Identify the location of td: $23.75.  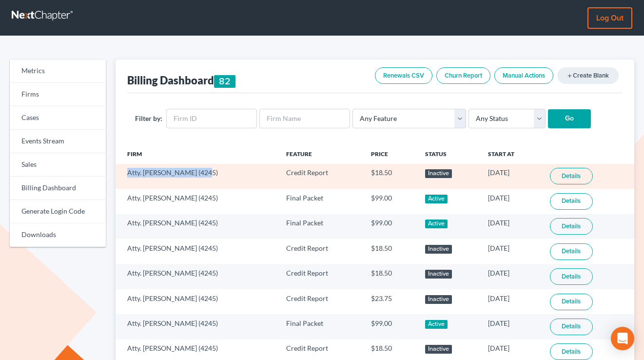
(390, 301).